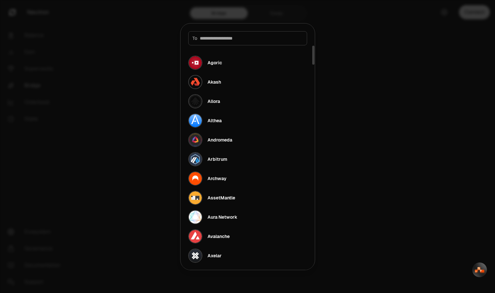 Image resolution: width=495 pixels, height=293 pixels. I want to click on div: Arbitrum, so click(217, 159).